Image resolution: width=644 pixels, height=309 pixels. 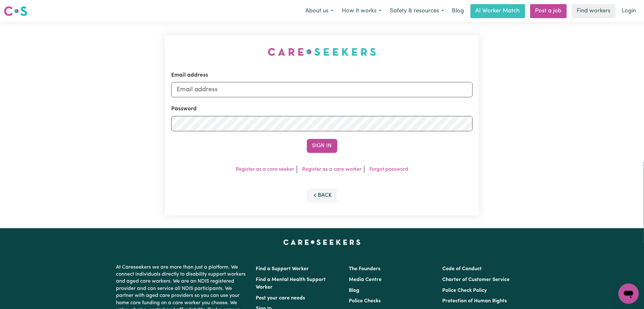 What do you see at coordinates (361, 11) in the screenshot?
I see `button: How it works` at bounding box center [361, 11].